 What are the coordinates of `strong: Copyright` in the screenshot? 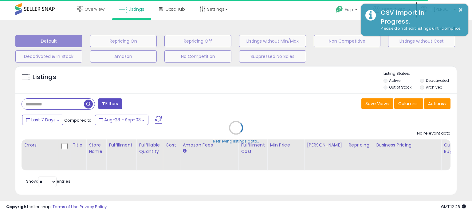 It's located at (17, 207).